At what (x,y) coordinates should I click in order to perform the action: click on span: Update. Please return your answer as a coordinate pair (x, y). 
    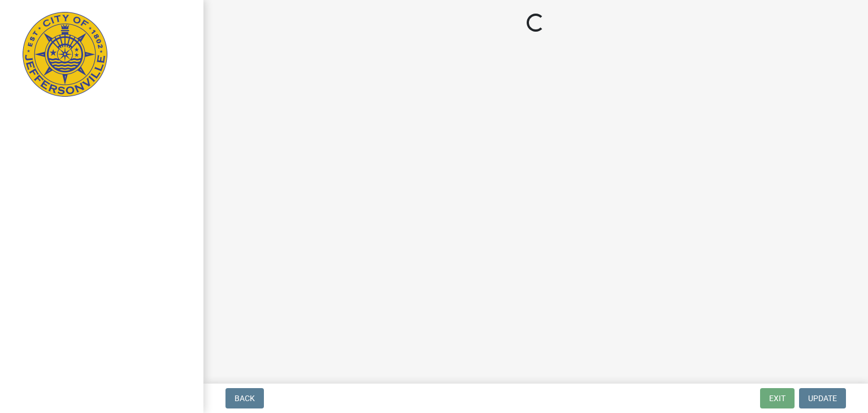
    Looking at the image, I should click on (822, 398).